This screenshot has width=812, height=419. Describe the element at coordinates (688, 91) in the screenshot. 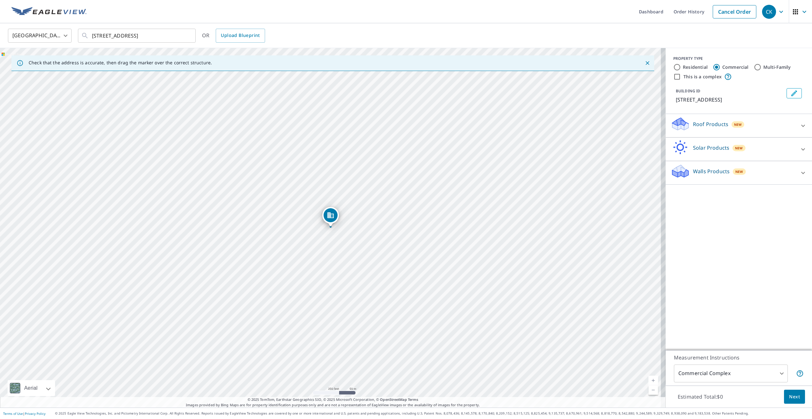

I see `p: BUILDING ID` at that location.